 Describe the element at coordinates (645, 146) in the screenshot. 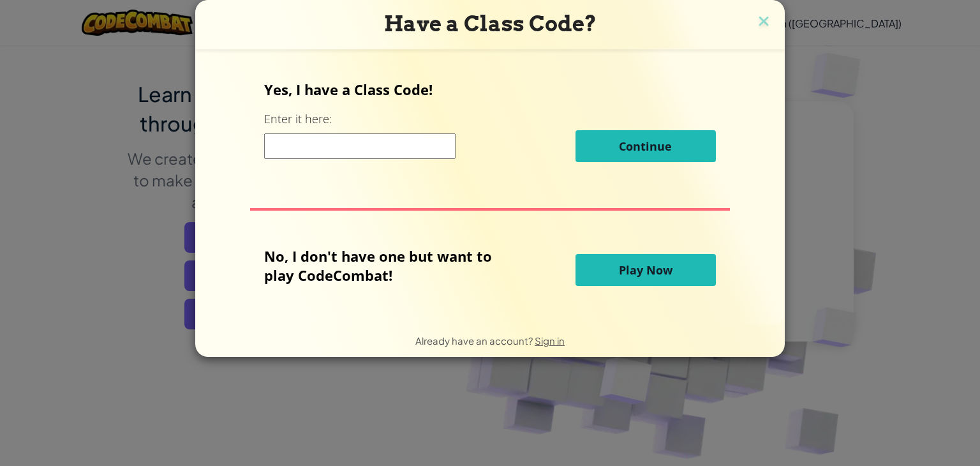

I see `span: Continue` at that location.